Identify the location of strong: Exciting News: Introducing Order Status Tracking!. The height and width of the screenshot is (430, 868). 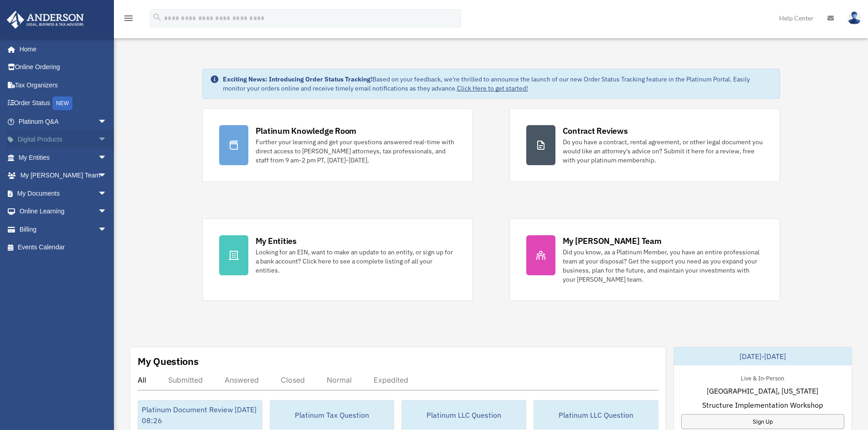
(297, 79).